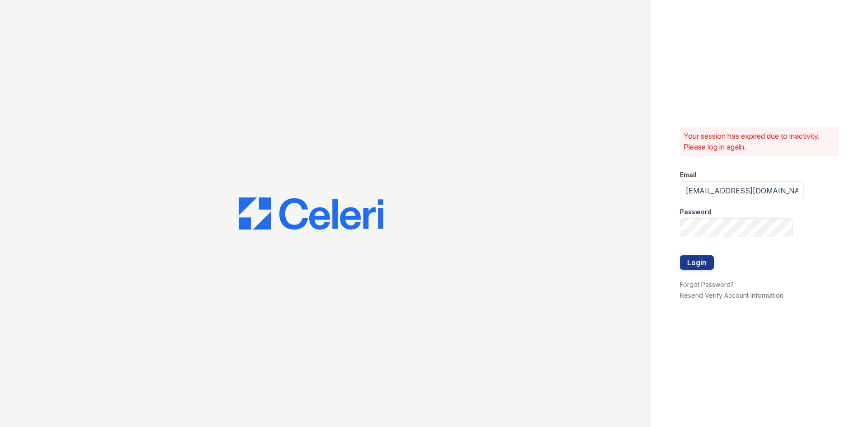  I want to click on a: Resend Verify Account Information, so click(732, 295).